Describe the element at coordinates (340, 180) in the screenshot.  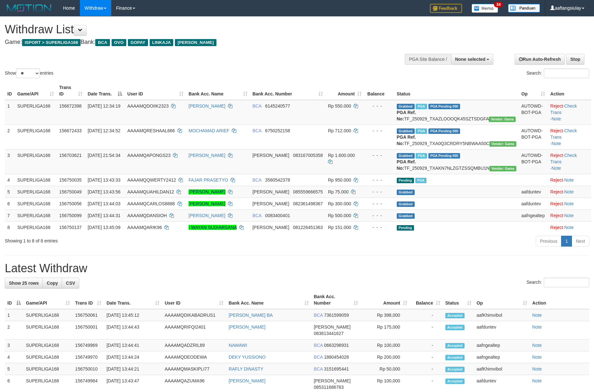
I see `span: Rp 950.000` at that location.